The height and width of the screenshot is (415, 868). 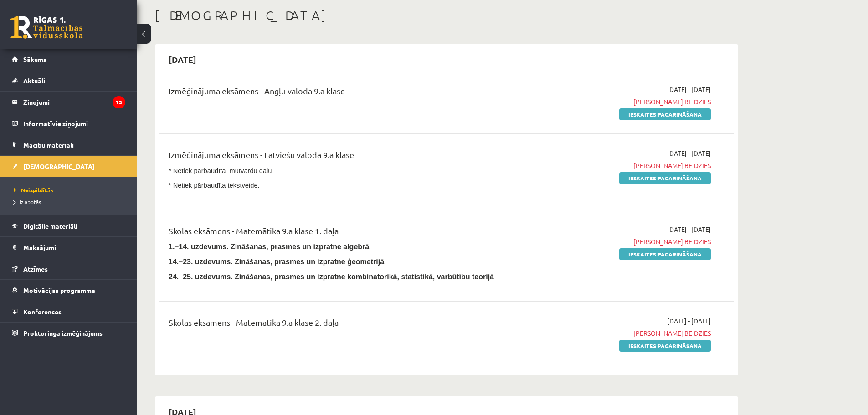 I want to click on span: Proktoringa izmēģinājums, so click(x=63, y=333).